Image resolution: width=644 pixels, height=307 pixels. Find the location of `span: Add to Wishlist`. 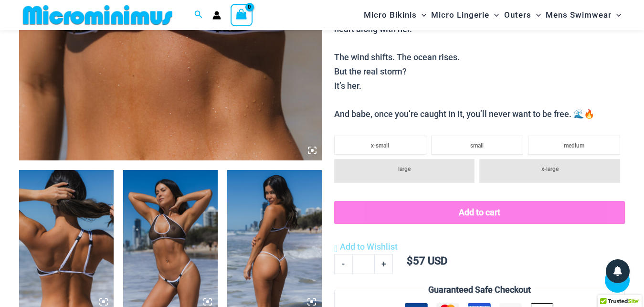

span: Add to Wishlist is located at coordinates (369, 246).